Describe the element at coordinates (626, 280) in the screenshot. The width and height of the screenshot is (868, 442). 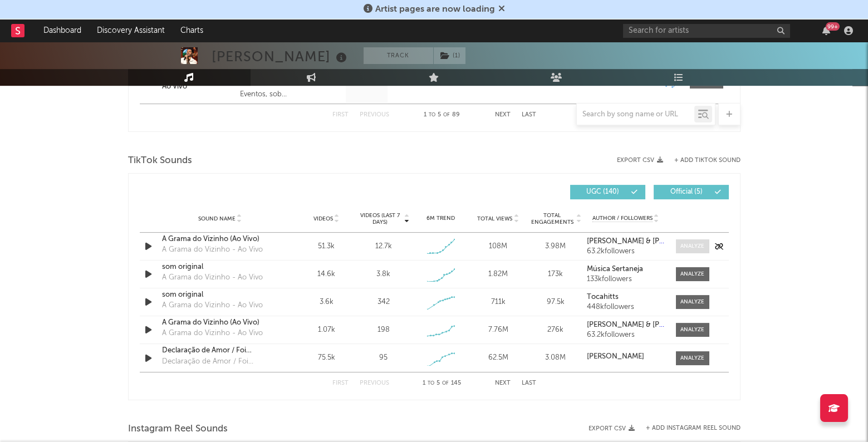
I see `div: 133k followers` at that location.